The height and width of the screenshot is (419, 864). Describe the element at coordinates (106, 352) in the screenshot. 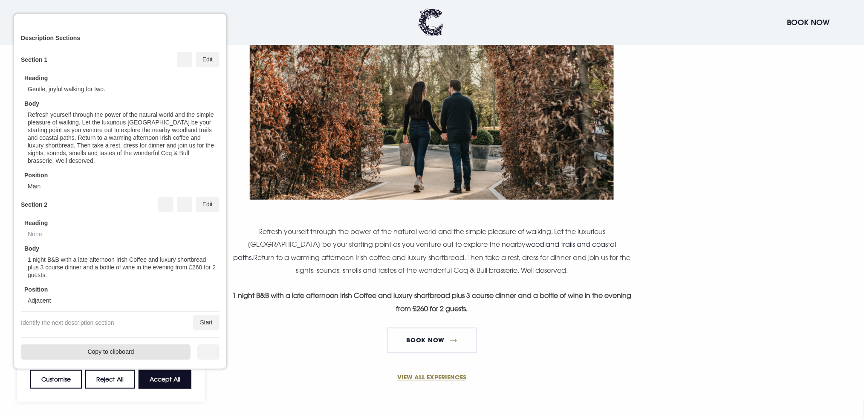

I see `div: Copy to clipboard` at that location.